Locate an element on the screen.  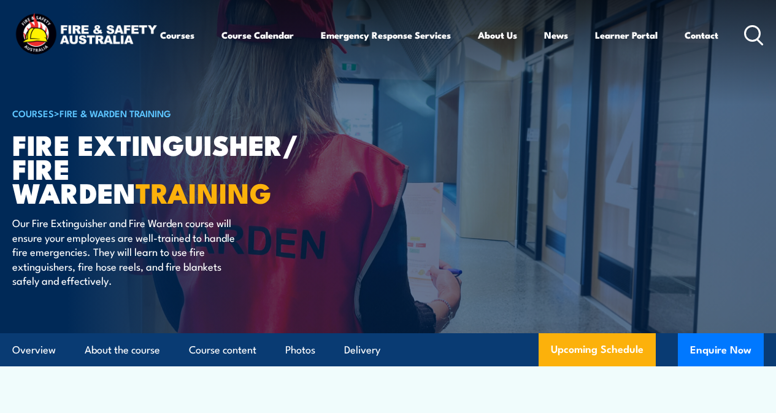
a: News is located at coordinates (555, 35).